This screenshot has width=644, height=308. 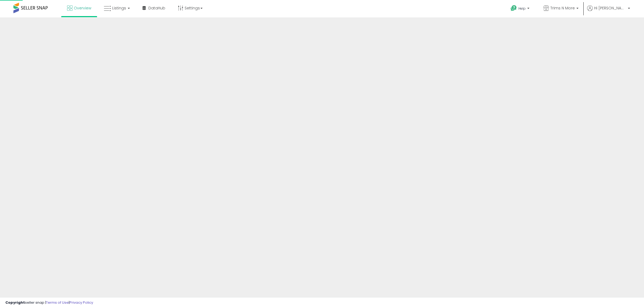 What do you see at coordinates (119, 8) in the screenshot?
I see `span: Listings` at bounding box center [119, 8].